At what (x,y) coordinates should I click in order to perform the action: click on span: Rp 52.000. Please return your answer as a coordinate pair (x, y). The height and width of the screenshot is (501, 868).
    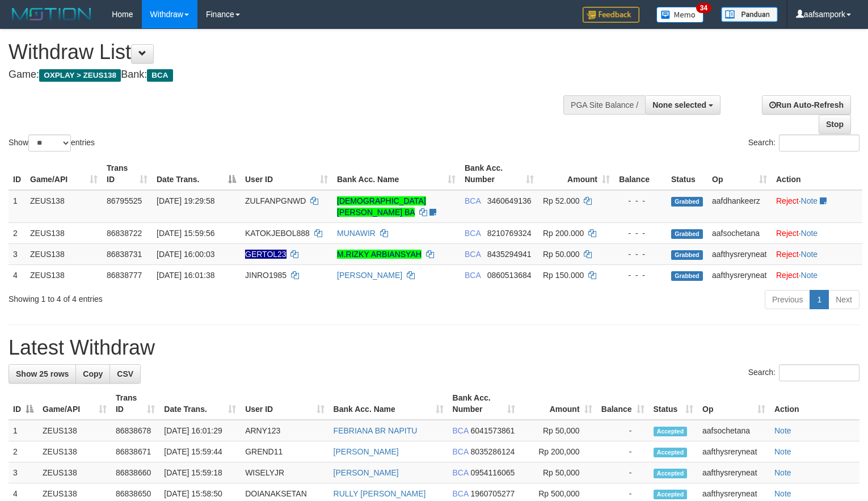
    Looking at the image, I should click on (561, 201).